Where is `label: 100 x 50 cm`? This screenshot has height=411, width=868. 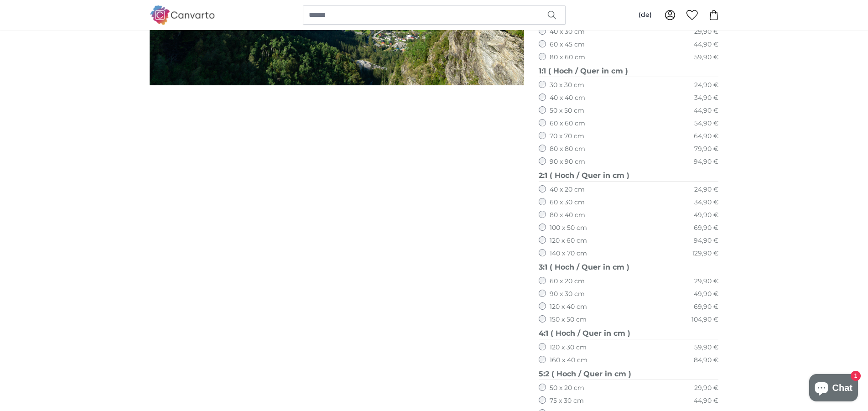
label: 100 x 50 cm is located at coordinates (568, 228).